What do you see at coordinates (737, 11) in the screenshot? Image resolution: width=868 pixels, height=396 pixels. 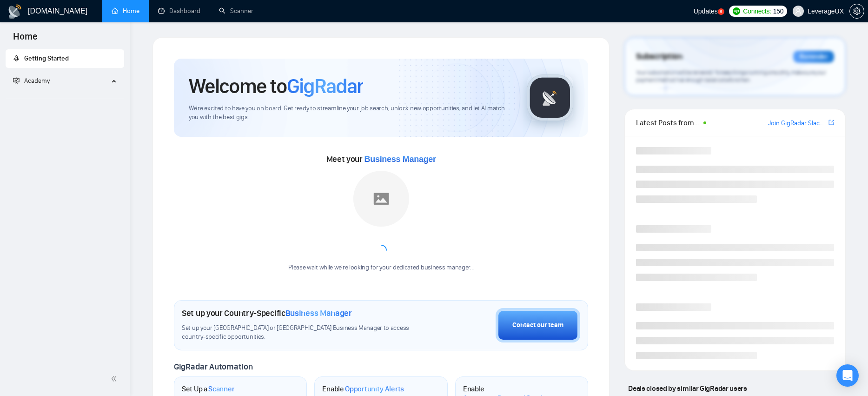 I see `img: upwork-logo.png` at bounding box center [737, 11].